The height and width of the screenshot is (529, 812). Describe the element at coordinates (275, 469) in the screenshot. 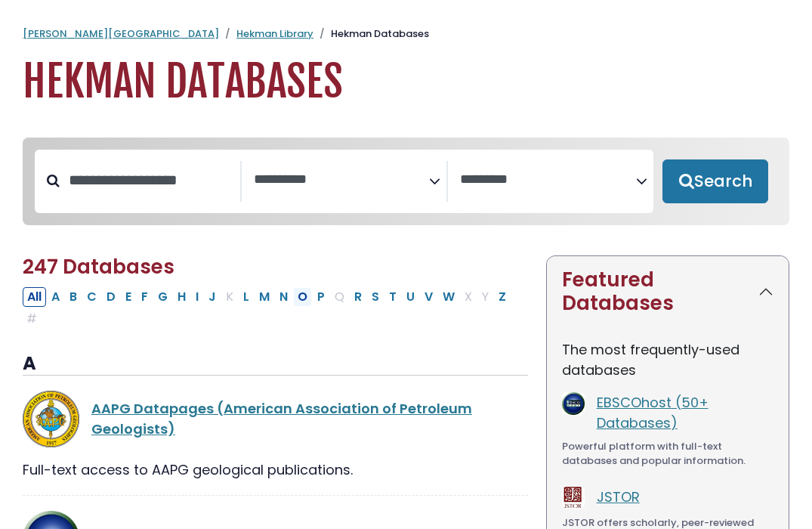

I see `div: Full-text access to AAPG geological publications.` at that location.